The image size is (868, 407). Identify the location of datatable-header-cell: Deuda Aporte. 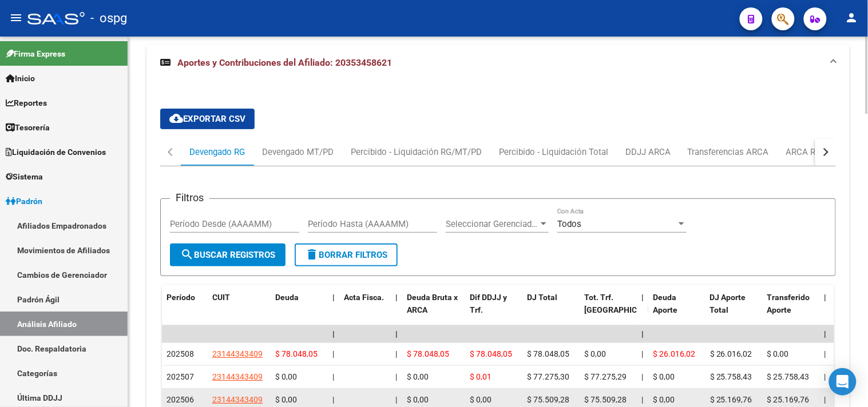
(677, 310).